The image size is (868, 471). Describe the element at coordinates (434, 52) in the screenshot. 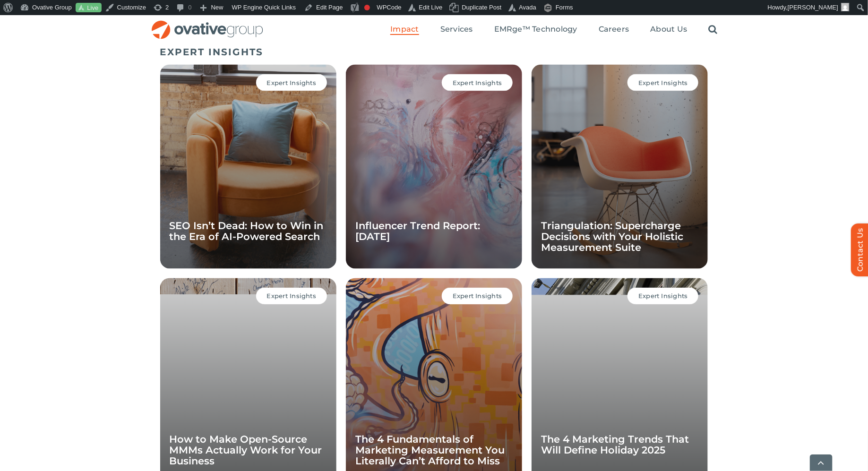

I see `h5: EXPERT INSIGHTS` at that location.